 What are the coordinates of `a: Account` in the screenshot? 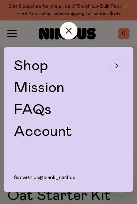 It's located at (43, 132).